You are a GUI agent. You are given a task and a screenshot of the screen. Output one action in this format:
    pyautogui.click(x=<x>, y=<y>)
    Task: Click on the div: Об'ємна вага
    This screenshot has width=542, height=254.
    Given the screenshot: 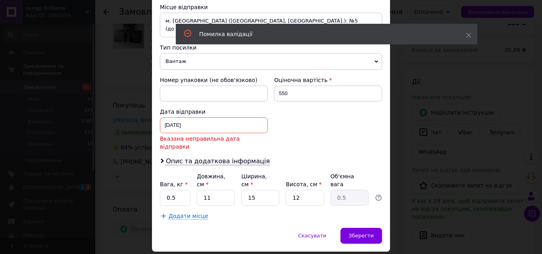 What is the action you would take?
    pyautogui.click(x=350, y=181)
    